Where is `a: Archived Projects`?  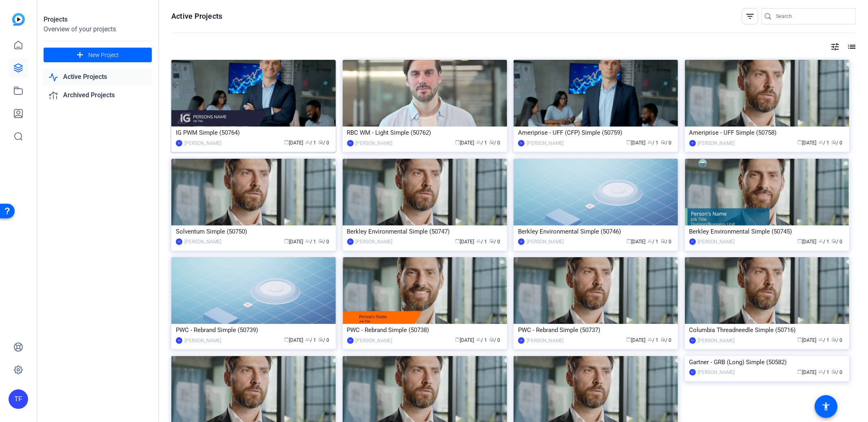 a: Archived Projects is located at coordinates (97, 95).